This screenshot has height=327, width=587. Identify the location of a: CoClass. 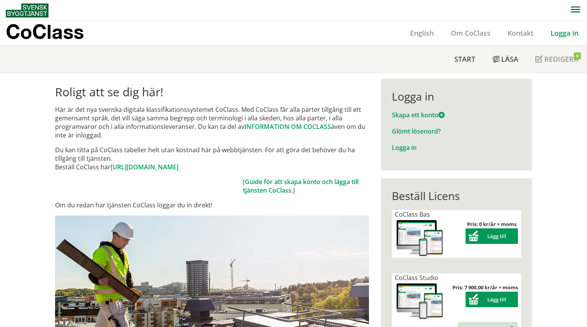
(53, 33).